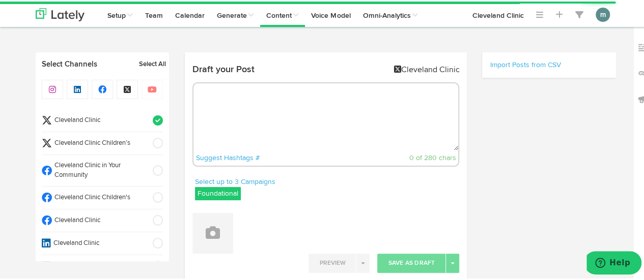  I want to click on span: 0 of 280 chars, so click(432, 157).